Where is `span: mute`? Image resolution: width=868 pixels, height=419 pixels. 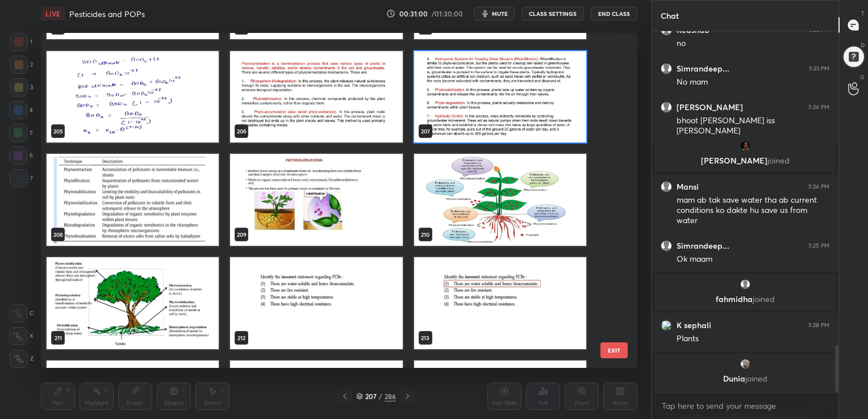
span: mute is located at coordinates (500, 14).